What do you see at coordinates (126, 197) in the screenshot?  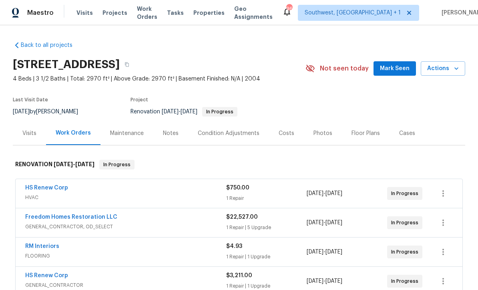 I see `span: HVAC` at bounding box center [126, 197].